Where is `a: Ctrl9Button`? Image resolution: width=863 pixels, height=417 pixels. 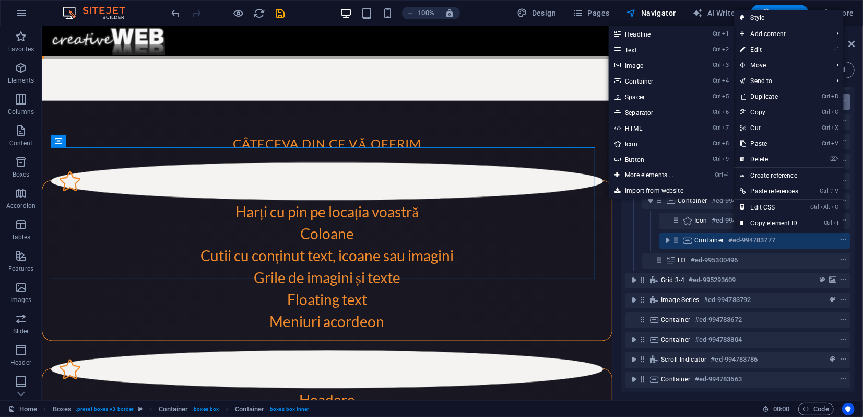
a: Ctrl9Button is located at coordinates (651, 159).